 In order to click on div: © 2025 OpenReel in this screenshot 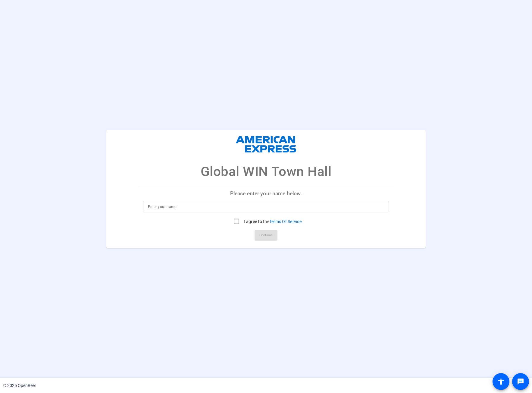, I will do `click(19, 385)`.